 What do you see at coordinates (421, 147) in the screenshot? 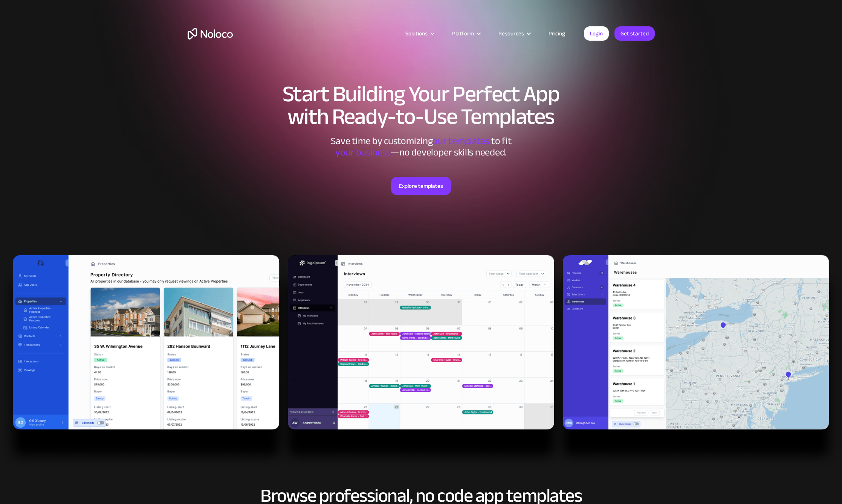
I see `div: Save time by customizing to fit ‍ —no developer skills needed.` at bounding box center [421, 147].